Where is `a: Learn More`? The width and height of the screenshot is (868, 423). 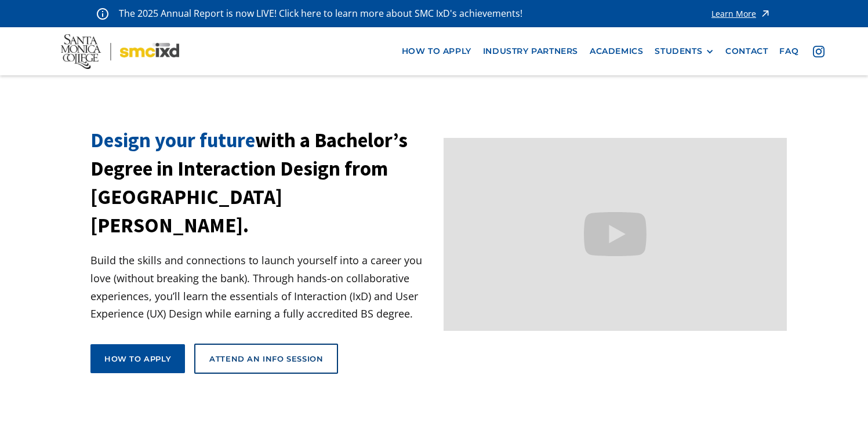
a: Learn More is located at coordinates (741, 13).